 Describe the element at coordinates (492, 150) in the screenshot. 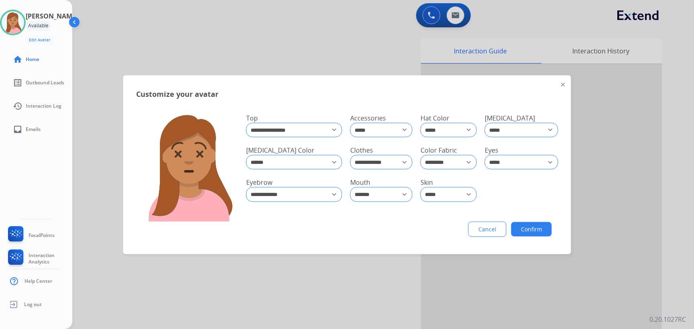

I see `span: Eyes` at that location.